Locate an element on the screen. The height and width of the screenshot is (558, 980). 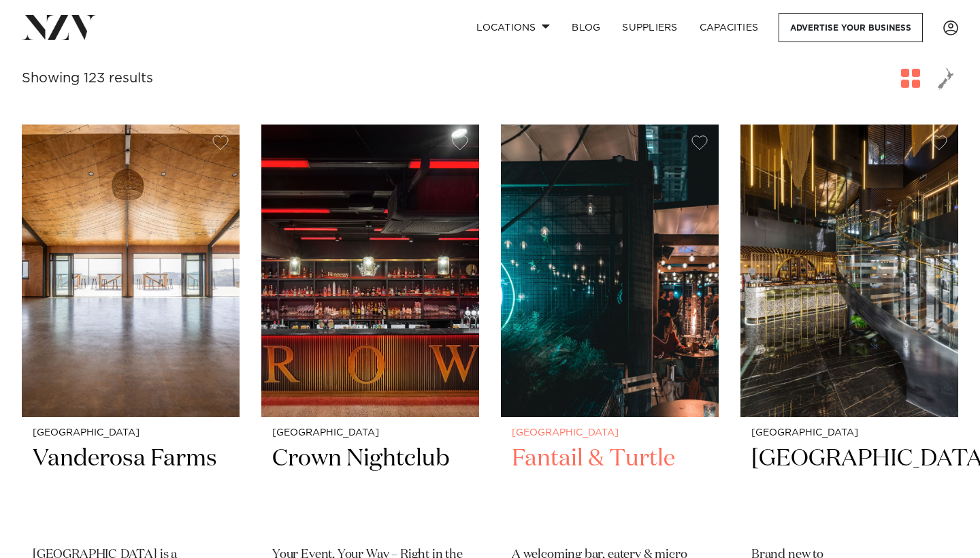
a: BLOG is located at coordinates (586, 28).